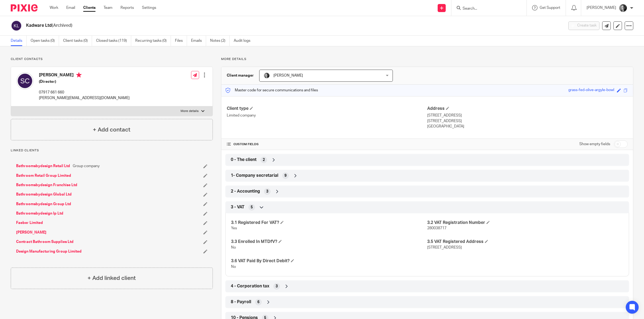  Describe the element at coordinates (329, 222) in the screenshot. I see `h4: 3.1 Registered For VAT?` at that location.